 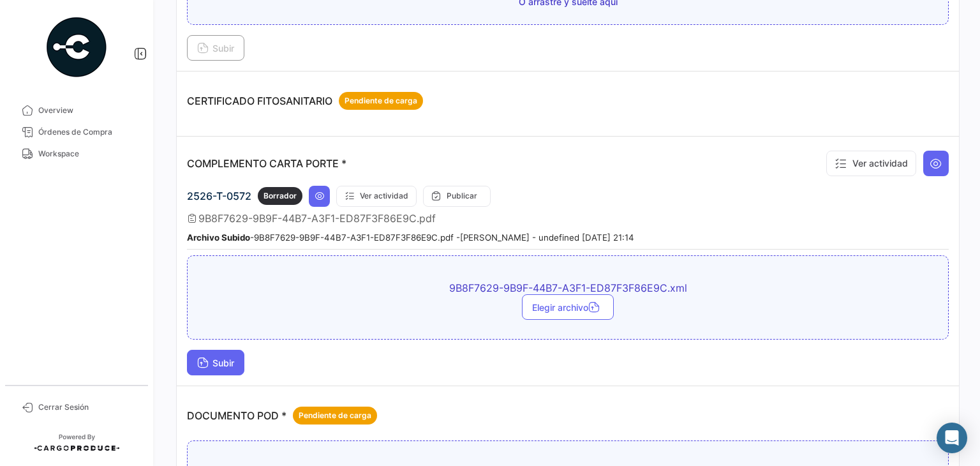 I want to click on span: 2526-T-0572, so click(x=219, y=196).